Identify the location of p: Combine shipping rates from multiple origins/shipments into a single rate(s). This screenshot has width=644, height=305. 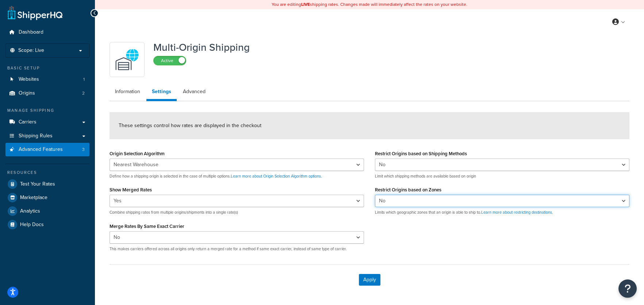
(237, 213).